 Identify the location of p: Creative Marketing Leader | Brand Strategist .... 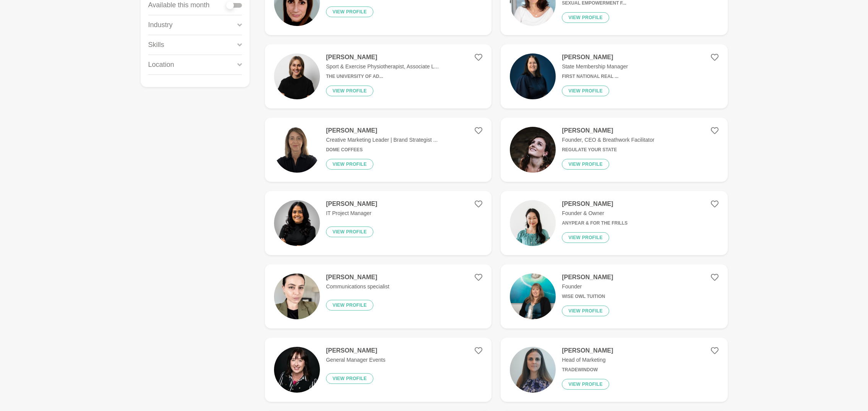
(382, 140).